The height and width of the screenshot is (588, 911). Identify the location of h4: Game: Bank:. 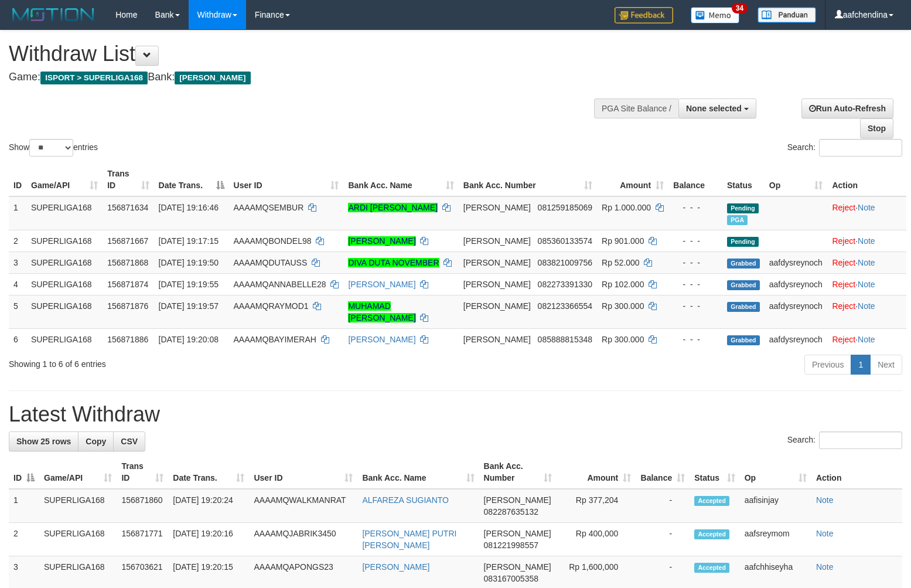
(303, 77).